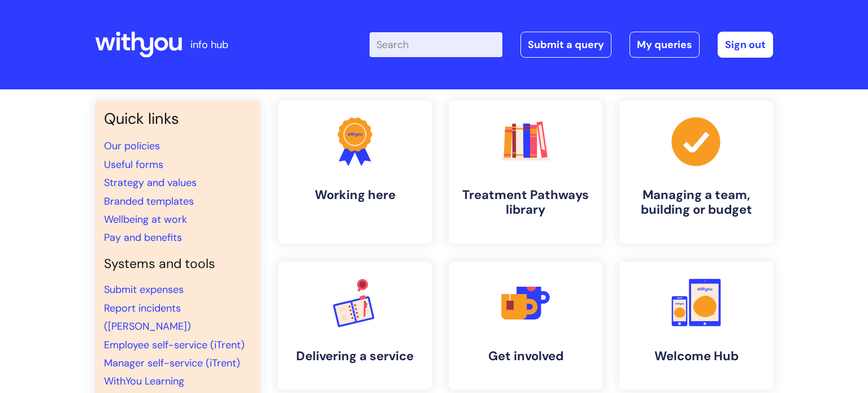 This screenshot has width=868, height=393. I want to click on a: Wellbeing at work, so click(145, 220).